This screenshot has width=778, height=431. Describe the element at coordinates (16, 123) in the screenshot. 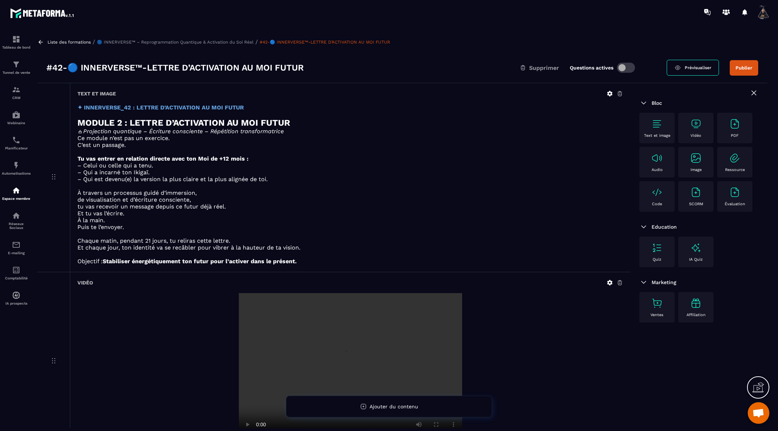

I see `p: Webinaire` at that location.